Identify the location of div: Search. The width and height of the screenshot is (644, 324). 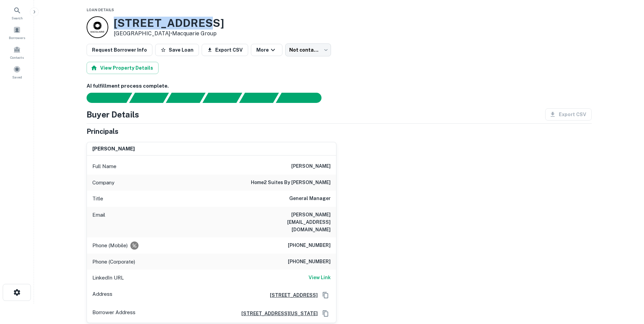
(17, 13).